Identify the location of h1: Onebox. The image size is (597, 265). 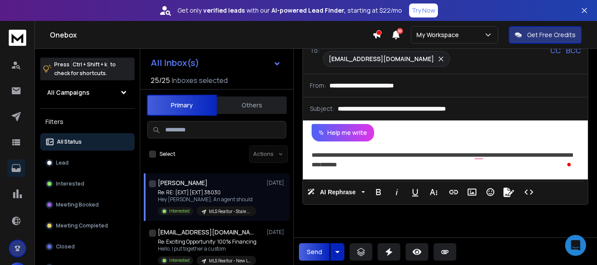
(211, 35).